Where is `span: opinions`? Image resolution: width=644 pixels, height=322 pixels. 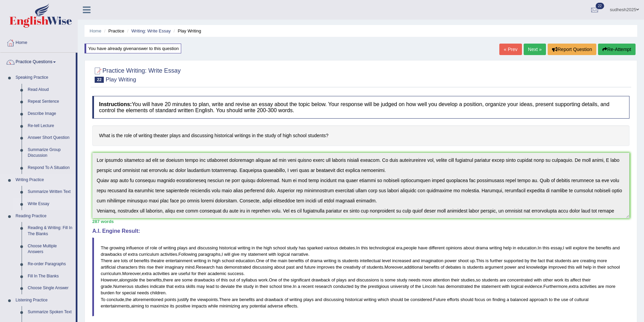
span: opinions is located at coordinates (454, 247).